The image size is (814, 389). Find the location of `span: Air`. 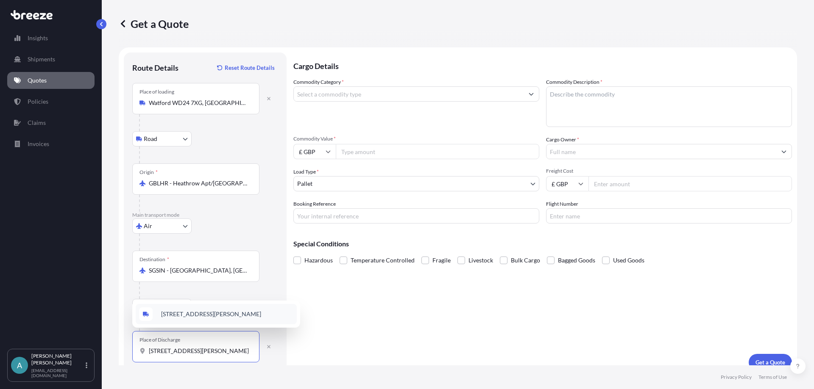

span: Air is located at coordinates (148, 226).